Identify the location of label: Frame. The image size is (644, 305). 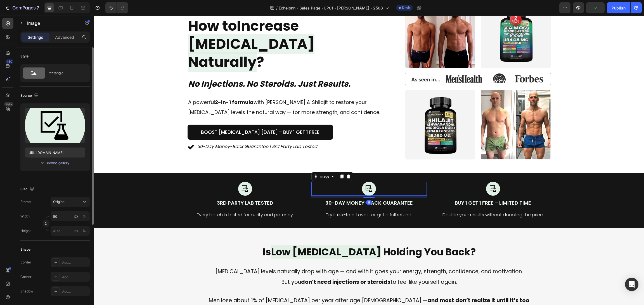
(25, 202).